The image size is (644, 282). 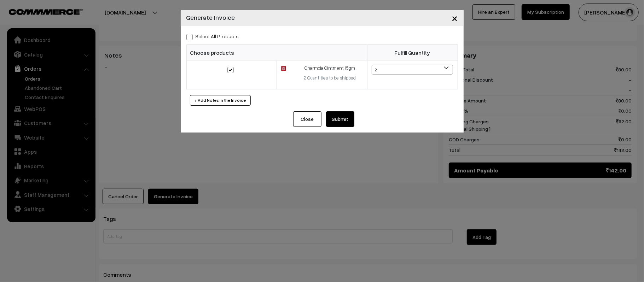 I want to click on button: + Add Notes in the Invoice, so click(x=220, y=101).